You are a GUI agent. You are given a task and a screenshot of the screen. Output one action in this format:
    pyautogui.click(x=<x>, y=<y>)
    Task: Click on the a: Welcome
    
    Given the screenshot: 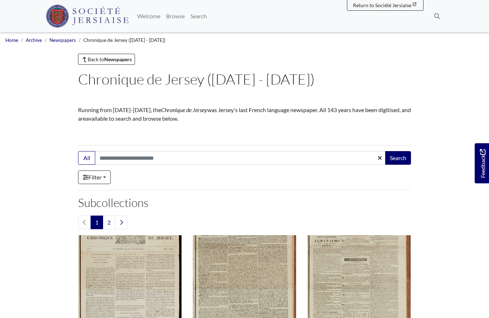 What is the action you would take?
    pyautogui.click(x=149, y=16)
    